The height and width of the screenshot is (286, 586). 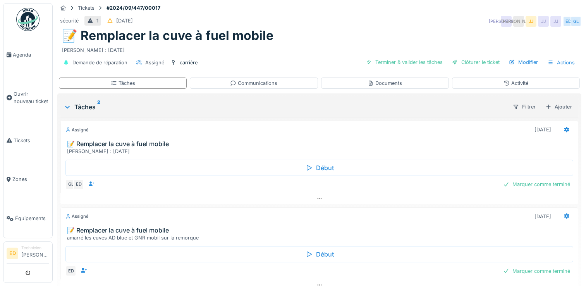 I want to click on div: Documents, so click(x=385, y=83).